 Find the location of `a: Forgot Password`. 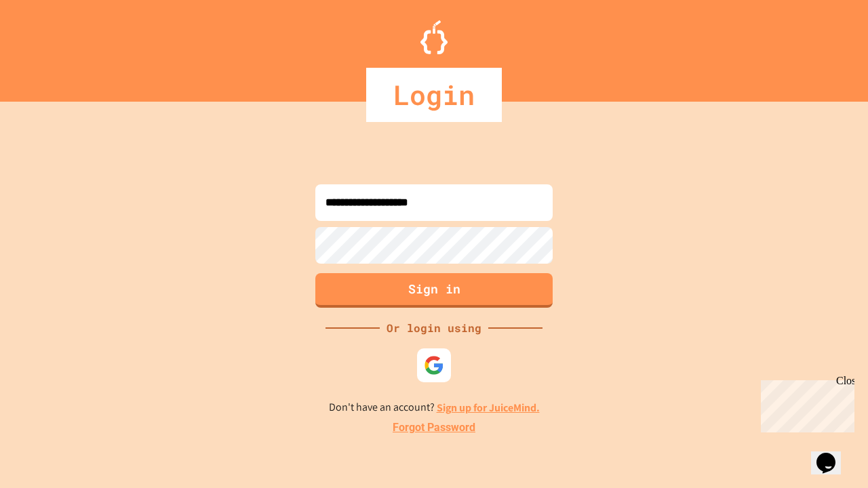

a: Forgot Password is located at coordinates (434, 428).